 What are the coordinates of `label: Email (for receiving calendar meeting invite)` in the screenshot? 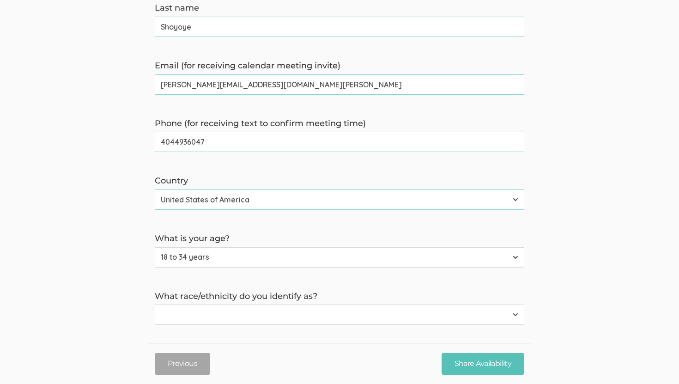 It's located at (340, 66).